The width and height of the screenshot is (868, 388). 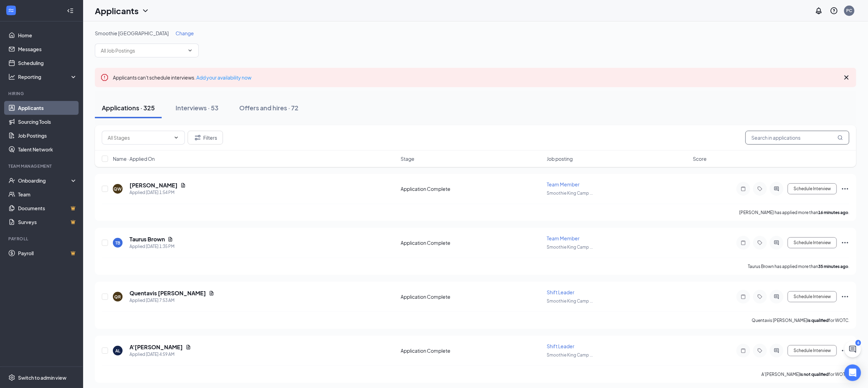 What do you see at coordinates (185, 33) in the screenshot?
I see `span: Change` at bounding box center [185, 33].